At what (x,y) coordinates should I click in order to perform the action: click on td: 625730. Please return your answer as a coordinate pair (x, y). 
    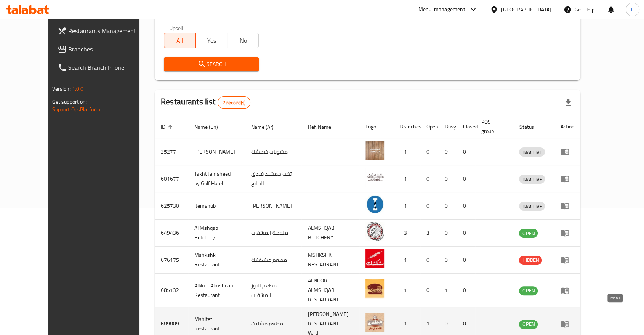
    Looking at the image, I should click on (172, 206).